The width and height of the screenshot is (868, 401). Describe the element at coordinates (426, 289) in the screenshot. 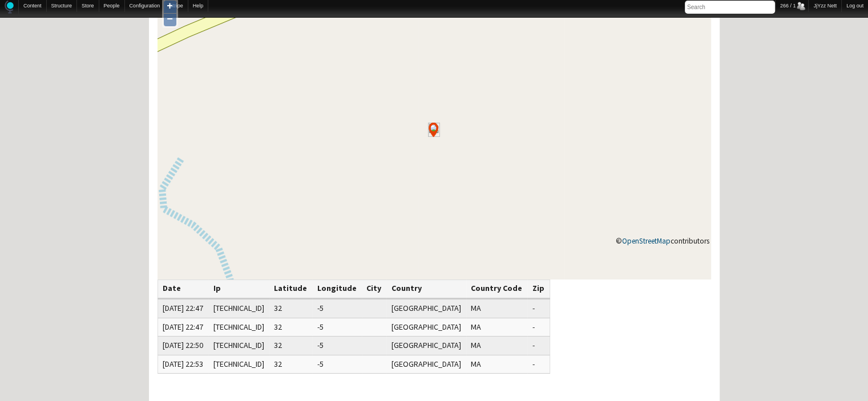

I see `th: Country` at that location.